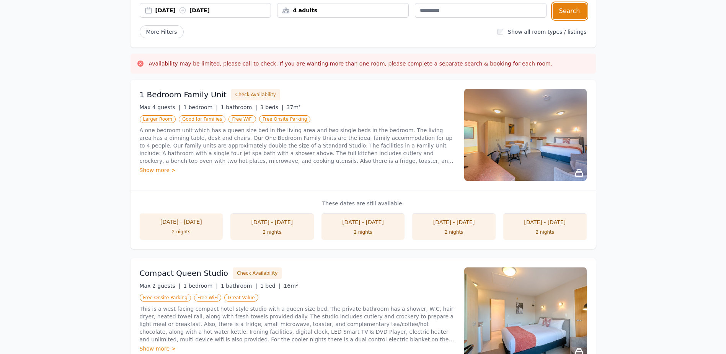 Image resolution: width=726 pixels, height=354 pixels. I want to click on span: Max 4 guests |, so click(160, 107).